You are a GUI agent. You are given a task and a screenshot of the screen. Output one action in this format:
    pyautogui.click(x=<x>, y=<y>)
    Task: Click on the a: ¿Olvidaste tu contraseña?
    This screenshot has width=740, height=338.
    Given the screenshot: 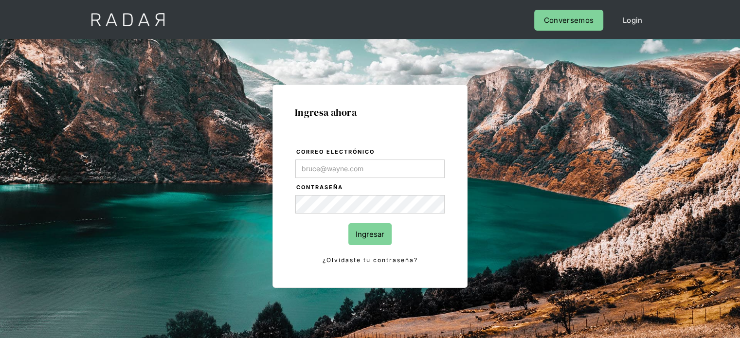 What is the action you would take?
    pyautogui.click(x=370, y=260)
    